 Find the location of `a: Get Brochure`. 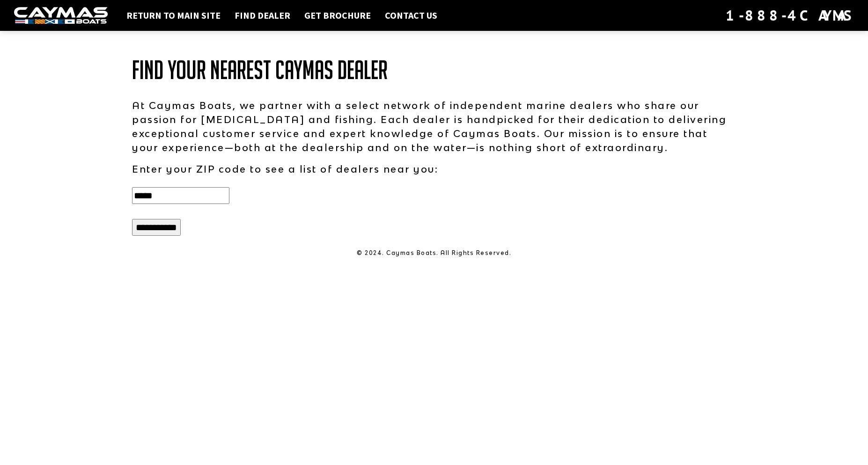

a: Get Brochure is located at coordinates (337, 16).